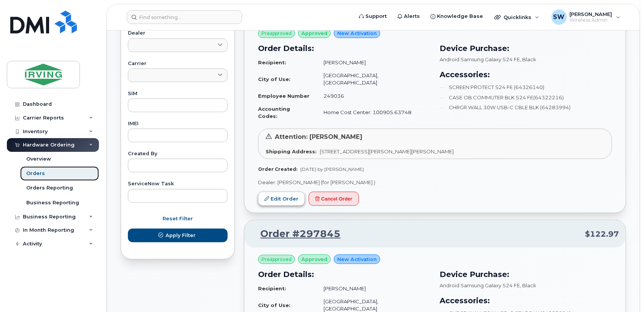 The width and height of the screenshot is (644, 312). Describe the element at coordinates (373, 16) in the screenshot. I see `a: Support` at that location.